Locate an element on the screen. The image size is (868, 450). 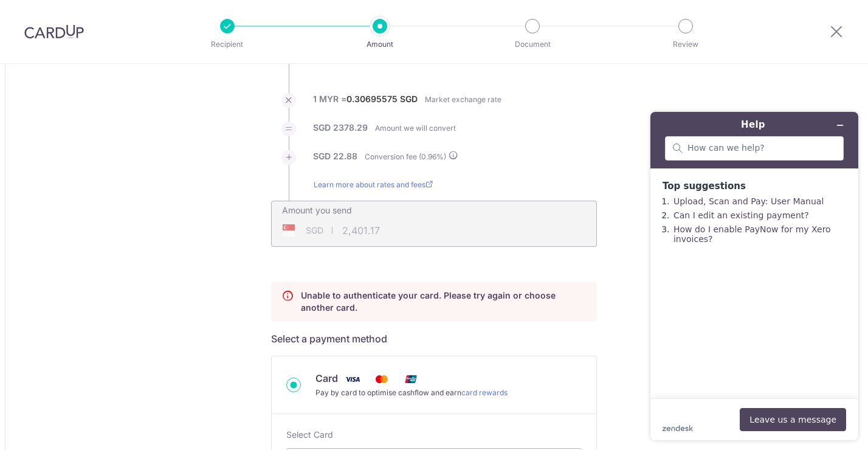
img: CardUp is located at coordinates (54, 31).